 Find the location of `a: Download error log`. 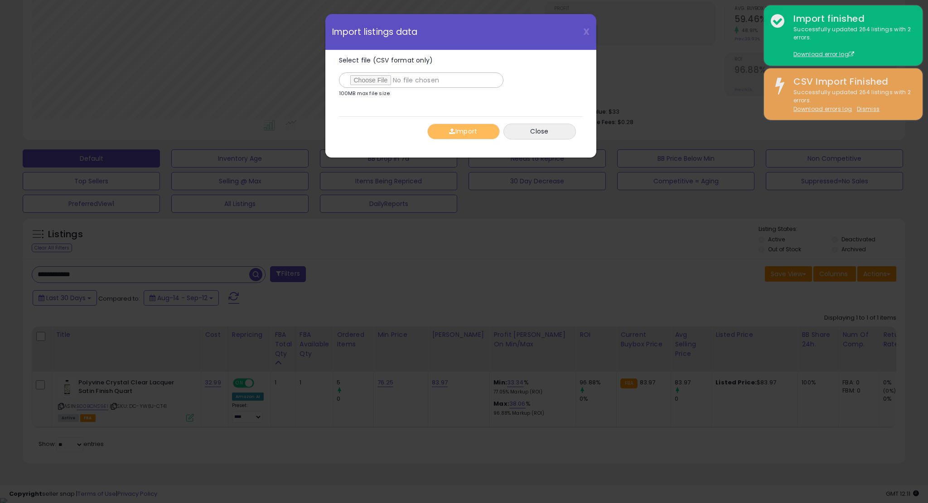

a: Download error log is located at coordinates (824, 54).